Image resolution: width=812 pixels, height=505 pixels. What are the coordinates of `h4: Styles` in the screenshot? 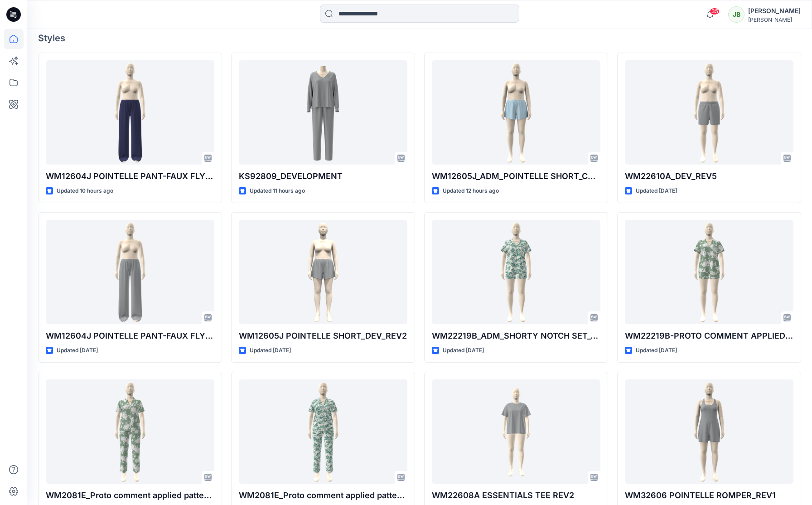 It's located at (420, 38).